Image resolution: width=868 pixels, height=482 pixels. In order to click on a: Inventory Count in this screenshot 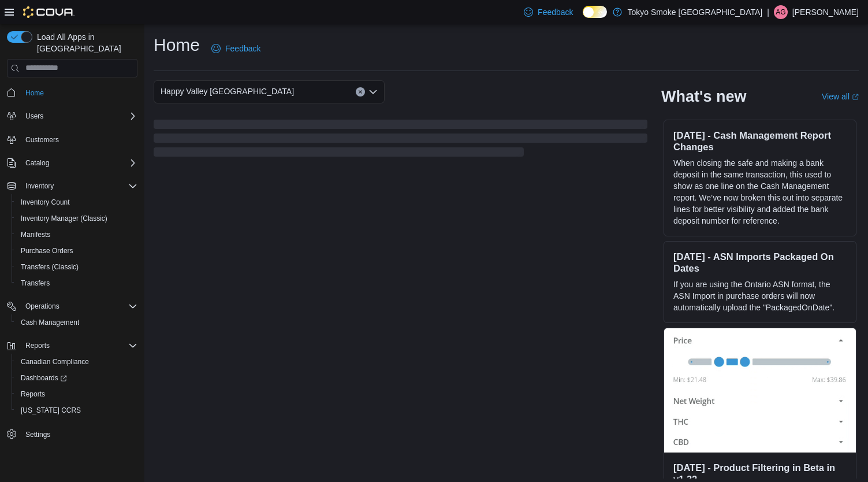, I will do `click(45, 202)`.